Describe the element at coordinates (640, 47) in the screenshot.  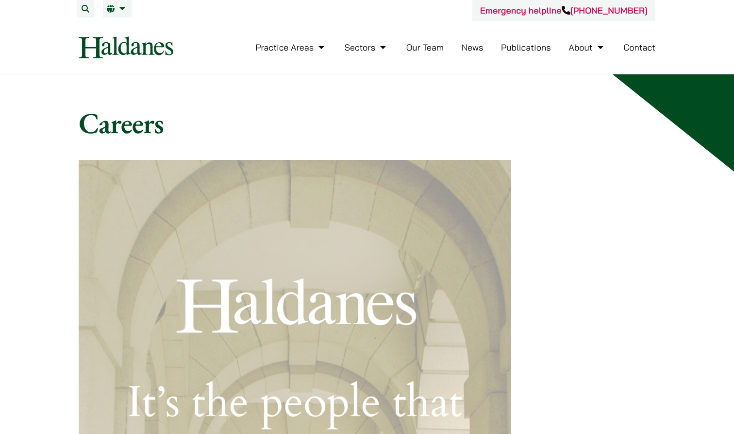
I see `a: Contact` at that location.